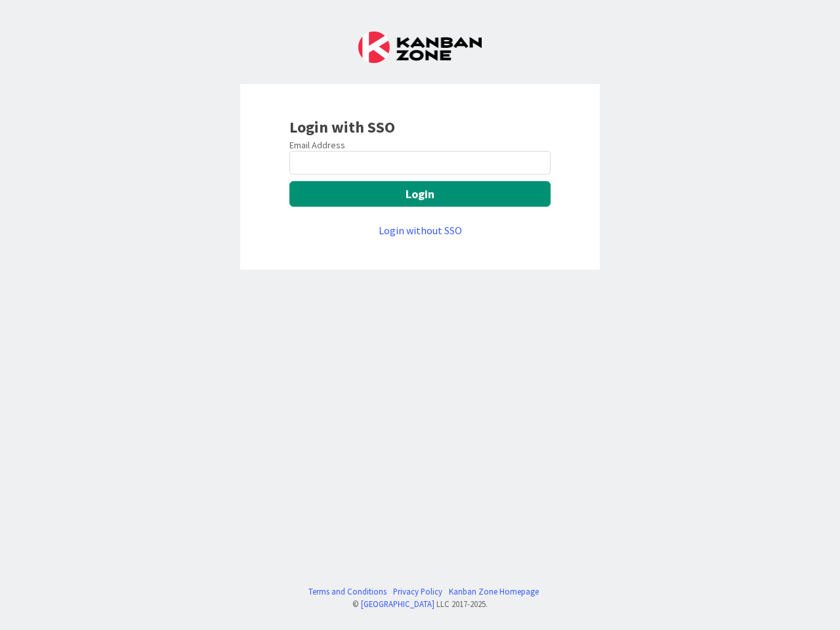 The height and width of the screenshot is (630, 840). What do you see at coordinates (420, 603) in the screenshot?
I see `div: © LLC 2017- 2025 .` at bounding box center [420, 603].